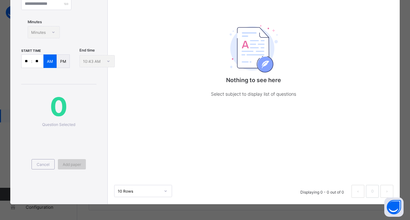  Describe the element at coordinates (31, 50) in the screenshot. I see `span: start time` at that location.